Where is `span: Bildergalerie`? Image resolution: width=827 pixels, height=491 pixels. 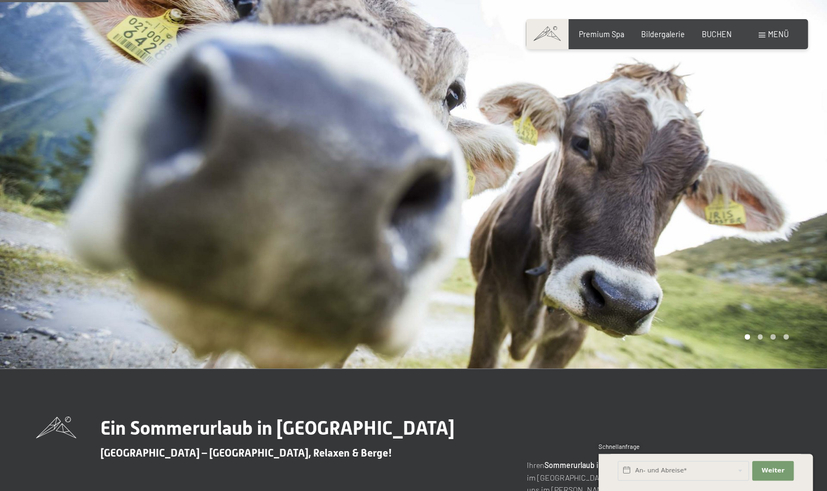
span: Bildergalerie is located at coordinates (663, 34).